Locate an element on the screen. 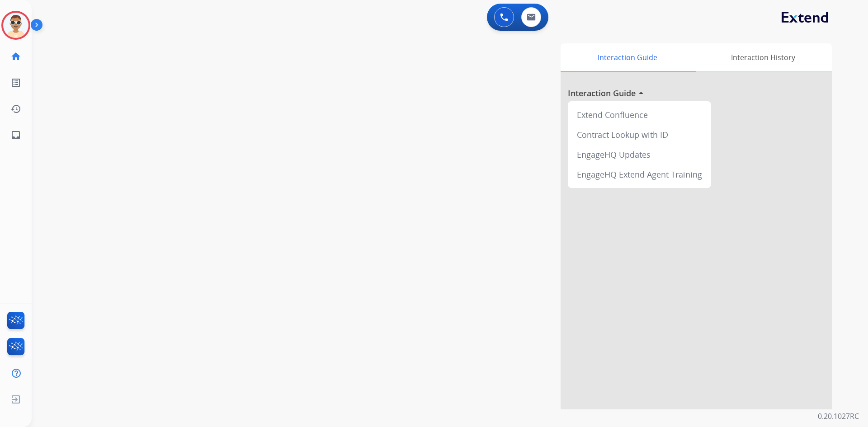 This screenshot has height=427, width=868. mat-icon: history is located at coordinates (16, 109).